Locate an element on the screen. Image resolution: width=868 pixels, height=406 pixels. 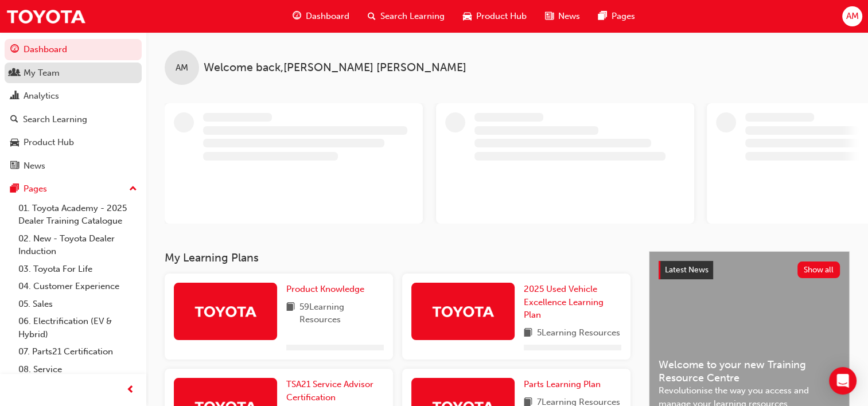
a: 07. Parts21 Certification is located at coordinates (78, 352).